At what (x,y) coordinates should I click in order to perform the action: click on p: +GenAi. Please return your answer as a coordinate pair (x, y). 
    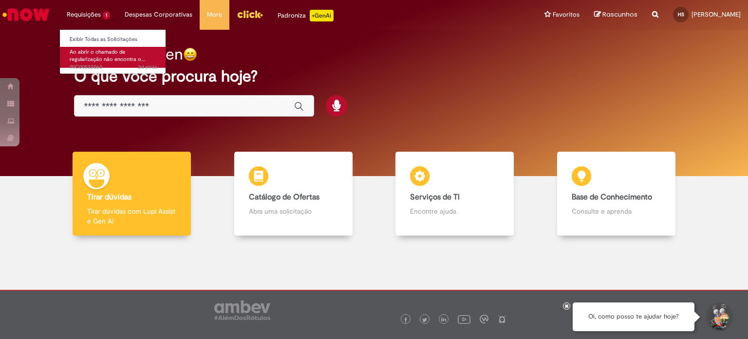
    Looking at the image, I should click on (322, 16).